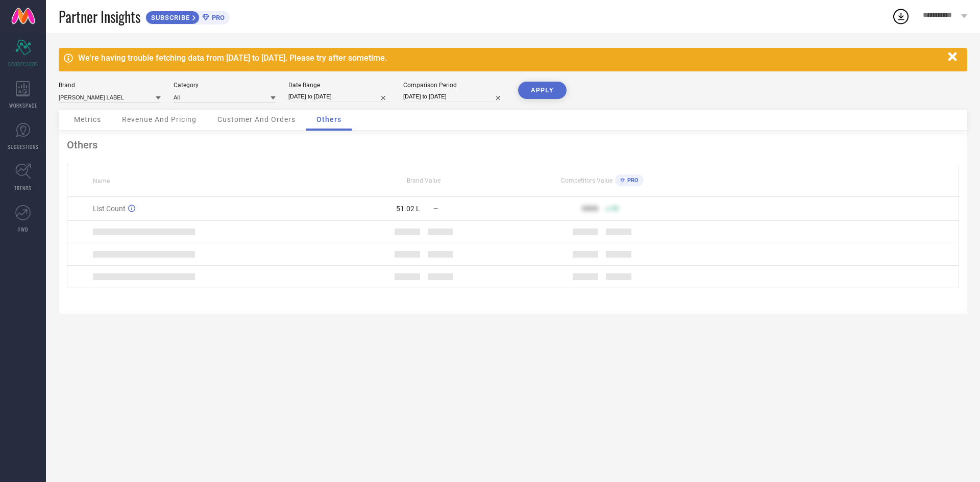  I want to click on span: Name, so click(101, 181).